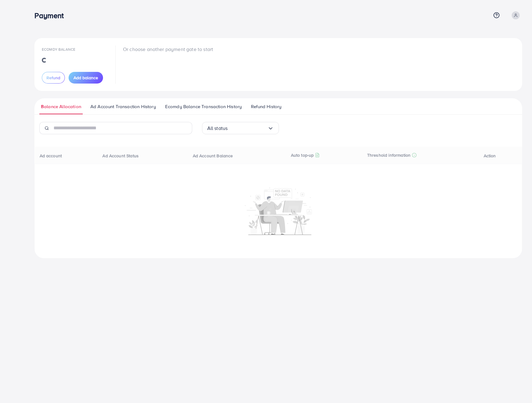  Describe the element at coordinates (61, 107) in the screenshot. I see `span: Balance Allocation` at that location.